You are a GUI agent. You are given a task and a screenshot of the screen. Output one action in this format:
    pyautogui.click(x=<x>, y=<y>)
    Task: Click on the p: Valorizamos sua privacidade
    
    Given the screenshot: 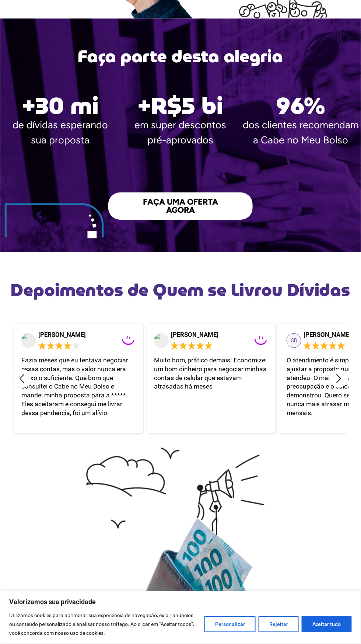 What is the action you would take?
    pyautogui.click(x=181, y=603)
    